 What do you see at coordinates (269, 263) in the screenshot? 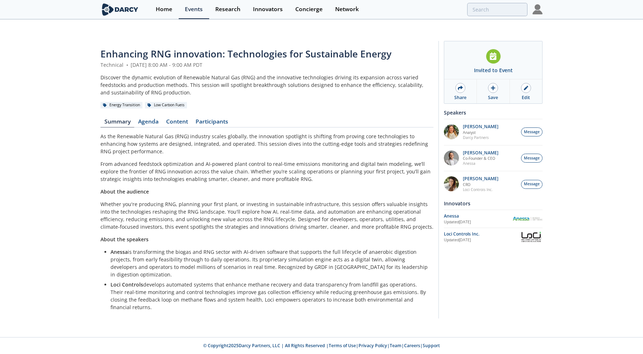
I see `p: is transforming the biogas and RNG sector with AI-driven software that supports the full lifecycl...` at bounding box center [269, 263].